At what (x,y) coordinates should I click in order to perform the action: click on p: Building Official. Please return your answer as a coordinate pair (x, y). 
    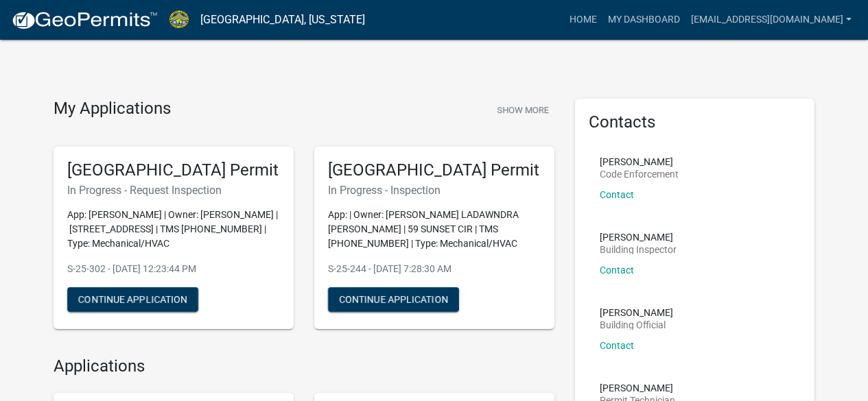
    Looking at the image, I should click on (636, 325).